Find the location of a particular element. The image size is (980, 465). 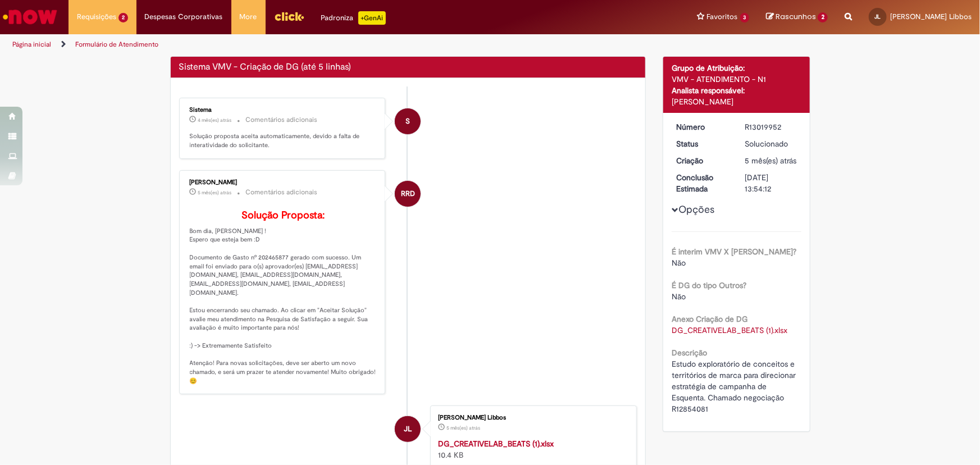

a: DG_CREATIVELAB_BEATS (1).xlsx is located at coordinates (496, 444).